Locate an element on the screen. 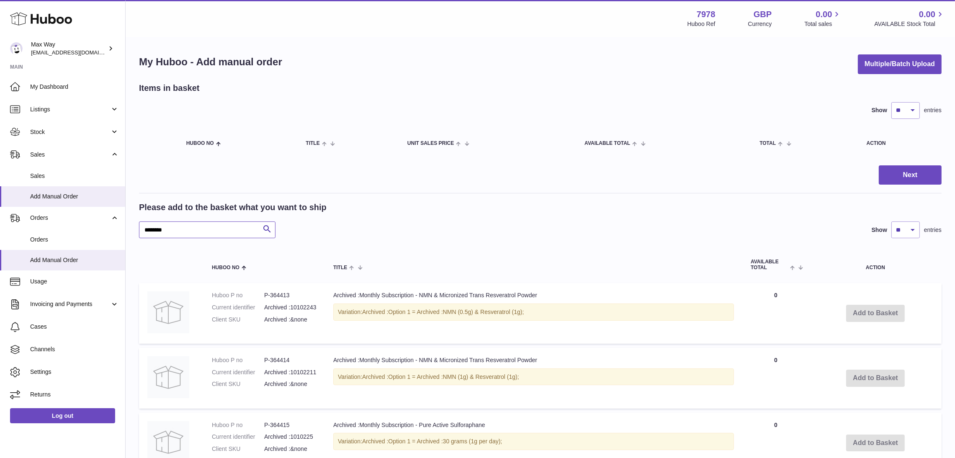  span: Total sales is located at coordinates (823, 24).